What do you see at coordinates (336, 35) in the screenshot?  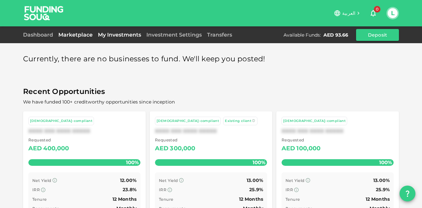 I see `div: AED 93.66` at bounding box center [336, 35].